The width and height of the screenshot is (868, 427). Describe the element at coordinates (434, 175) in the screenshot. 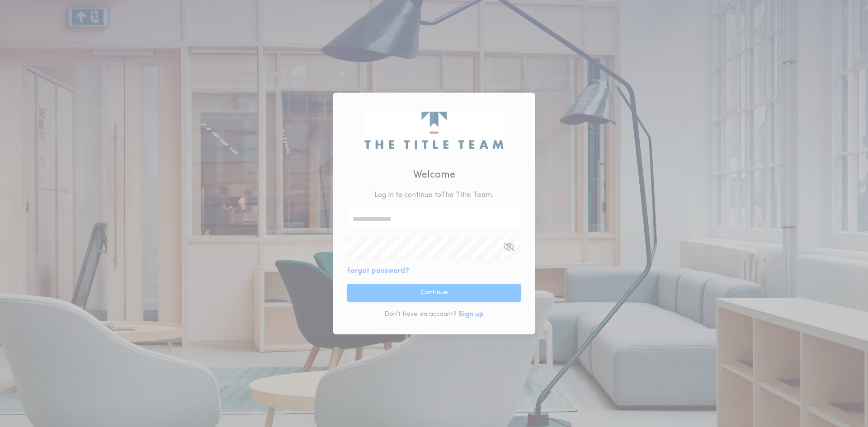

I see `h2: Welcome` at that location.